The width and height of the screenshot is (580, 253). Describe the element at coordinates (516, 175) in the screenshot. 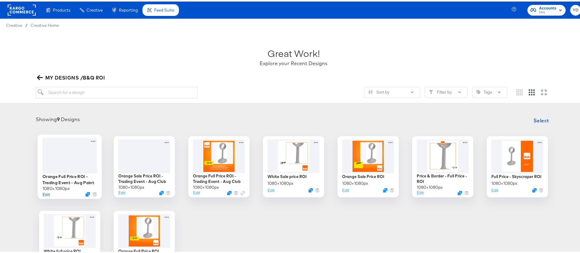

I see `div: Full Price - Skyscraper ROI` at that location.